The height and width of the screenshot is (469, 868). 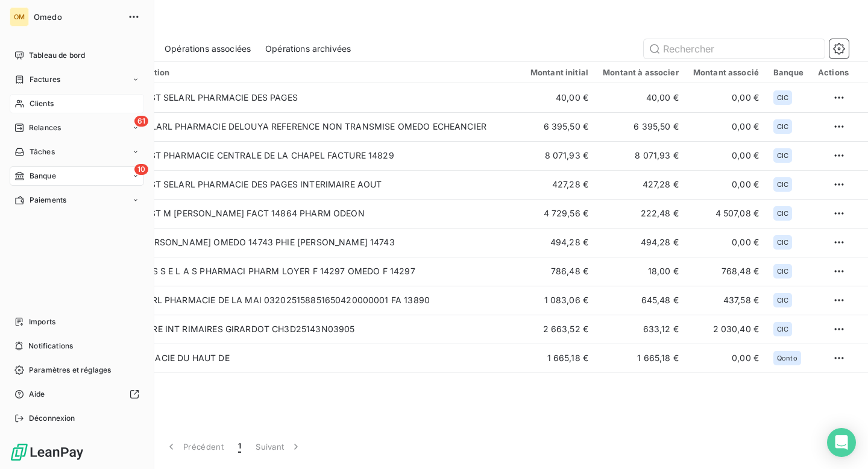 What do you see at coordinates (726, 73) in the screenshot?
I see `div: Montant associé` at bounding box center [726, 73].